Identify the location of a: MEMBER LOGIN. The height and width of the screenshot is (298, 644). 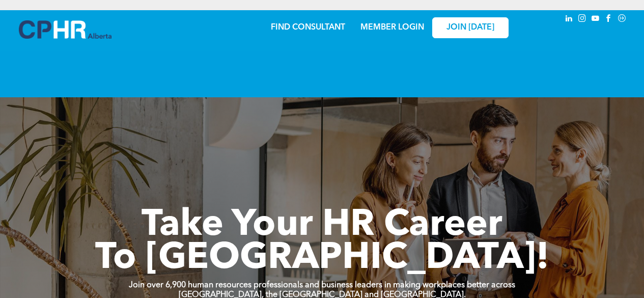
(392, 27).